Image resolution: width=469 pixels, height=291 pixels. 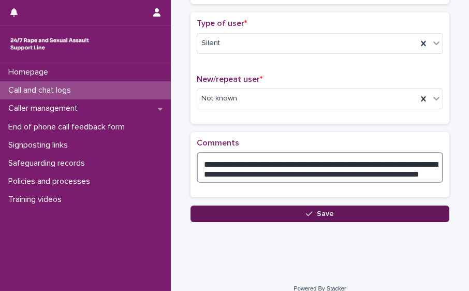 What do you see at coordinates (49, 163) in the screenshot?
I see `p: Safeguarding records` at bounding box center [49, 163].